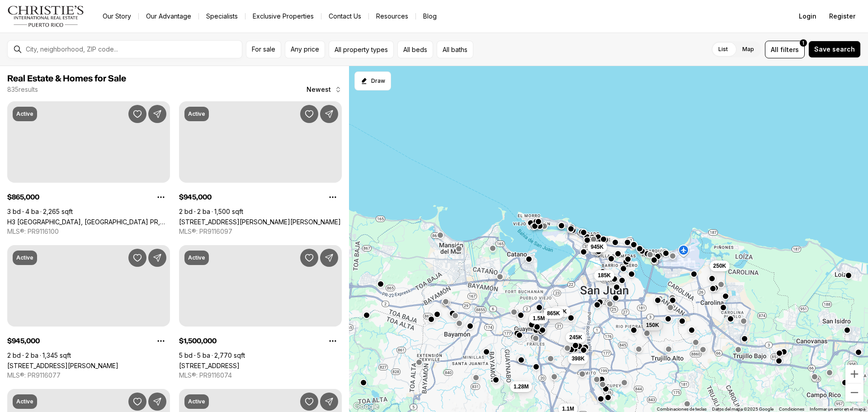  I want to click on span: All, so click(774, 49).